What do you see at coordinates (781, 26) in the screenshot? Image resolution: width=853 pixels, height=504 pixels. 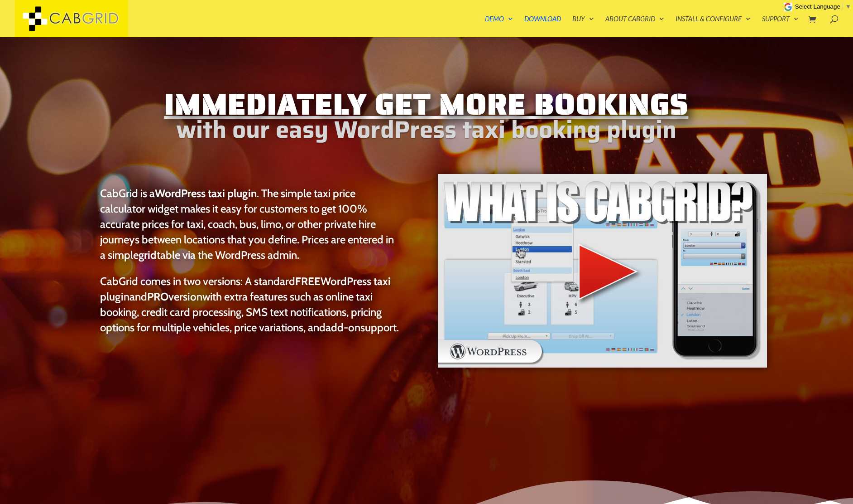 I see `a: Support` at bounding box center [781, 26].